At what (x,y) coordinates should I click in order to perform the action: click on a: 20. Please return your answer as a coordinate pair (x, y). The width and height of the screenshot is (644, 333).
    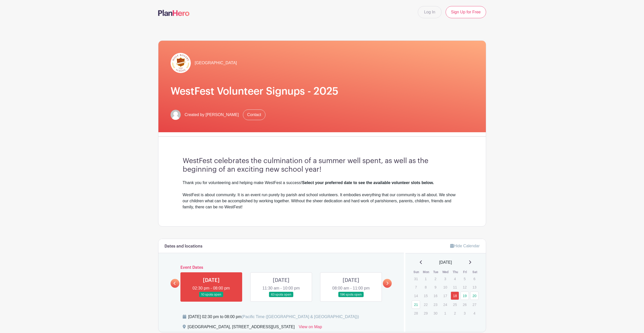
    Looking at the image, I should click on (474, 296).